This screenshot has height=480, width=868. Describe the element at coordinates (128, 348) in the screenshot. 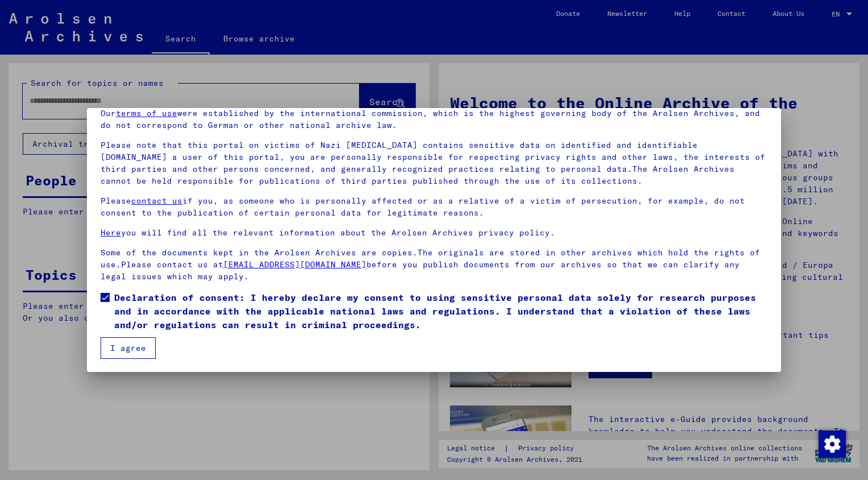

I see `button: I agree` at that location.